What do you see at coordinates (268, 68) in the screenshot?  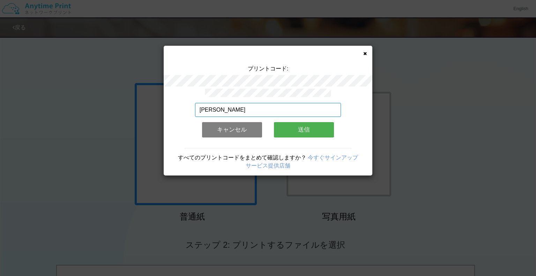 I see `span: プリントコード:` at bounding box center [268, 68].